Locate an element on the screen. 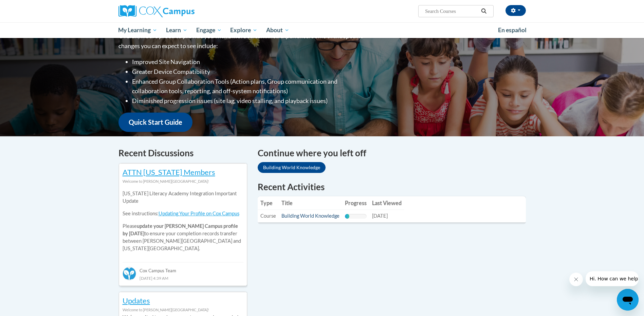 The width and height of the screenshot is (644, 316). div: Cox Campus Team is located at coordinates (183, 268).